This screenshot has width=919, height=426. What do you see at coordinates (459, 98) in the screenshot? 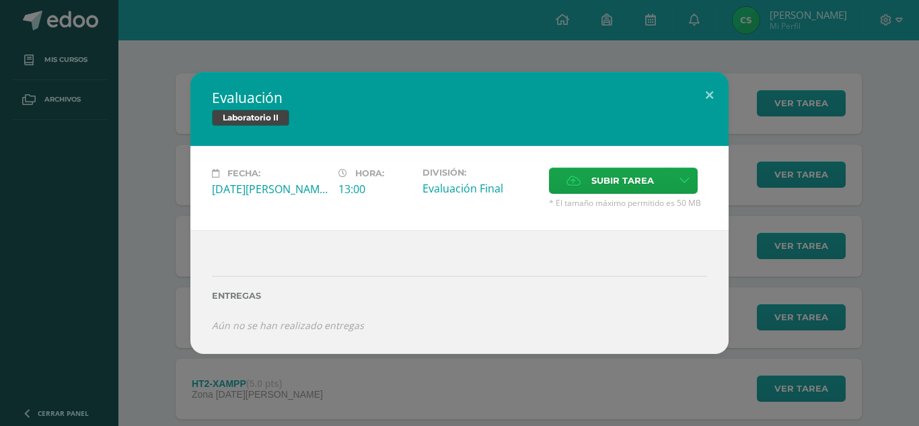
I see `h2: Evaluación` at bounding box center [459, 98].